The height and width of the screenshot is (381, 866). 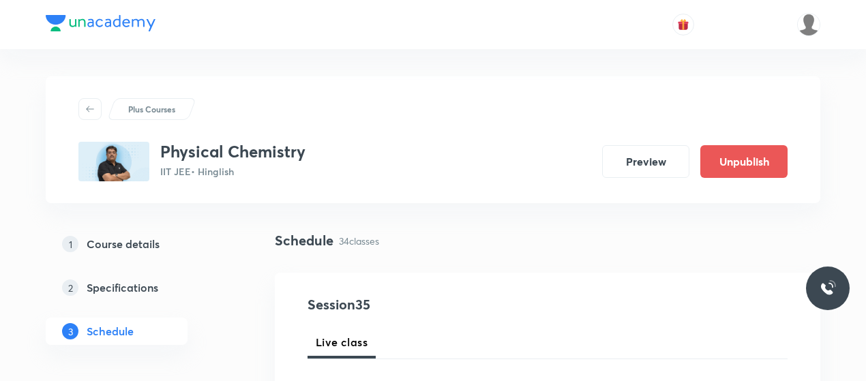 What do you see at coordinates (304, 241) in the screenshot?
I see `h4: Schedule` at bounding box center [304, 241].